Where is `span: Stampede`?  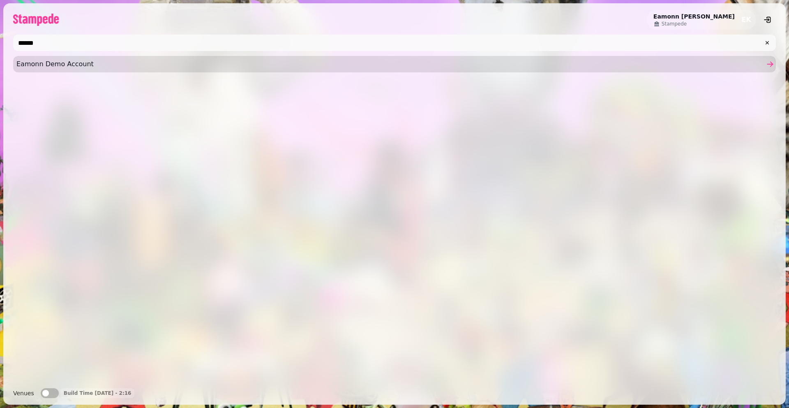
span: Stampede is located at coordinates (674, 24).